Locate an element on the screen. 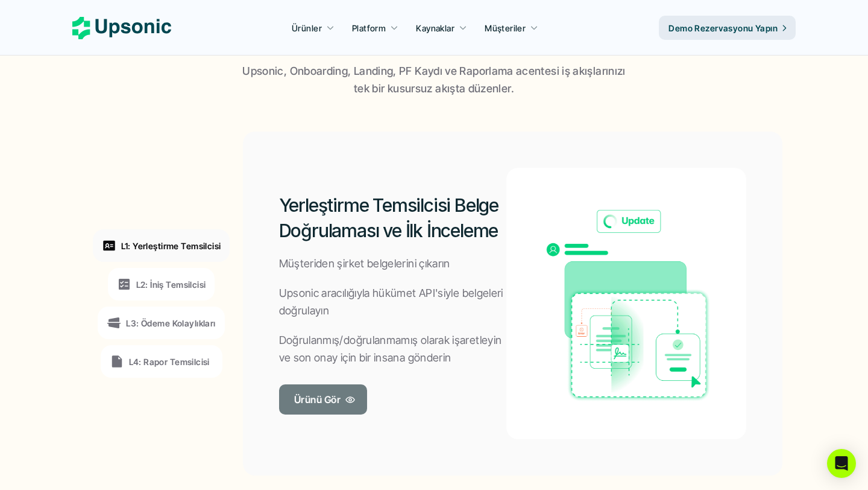  font: L3: Ödeme Kolaylıkları is located at coordinates (171, 323).